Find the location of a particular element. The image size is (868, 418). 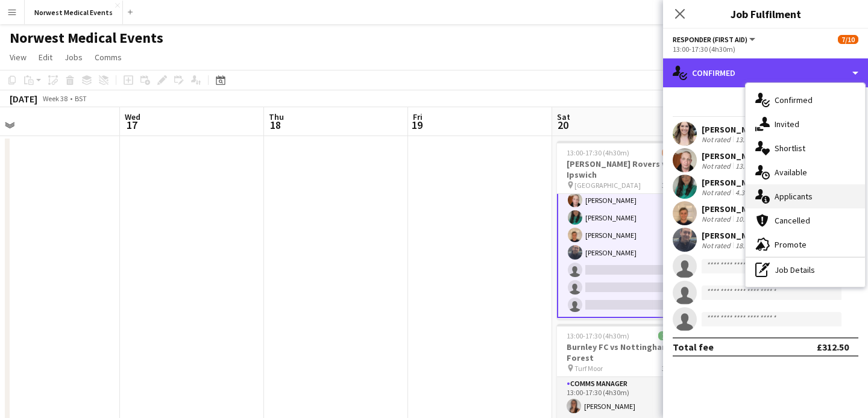

span: Responder (First Aid) is located at coordinates (710, 40).